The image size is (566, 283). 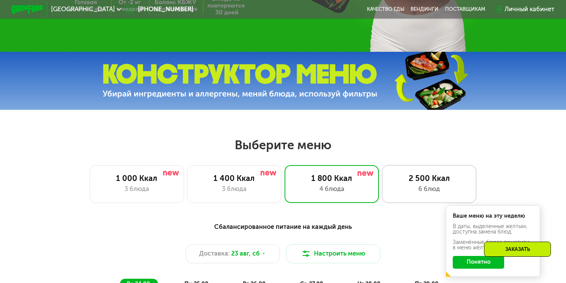 What do you see at coordinates (283, 227) in the screenshot?
I see `div: Сбалансированное питание на каждый день` at bounding box center [283, 227].